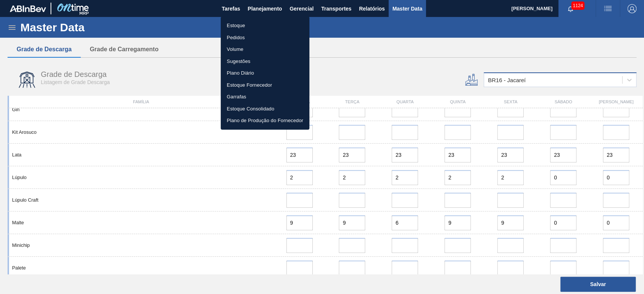 Image resolution: width=644 pixels, height=294 pixels. I want to click on a: Estoque Consolidado, so click(265, 109).